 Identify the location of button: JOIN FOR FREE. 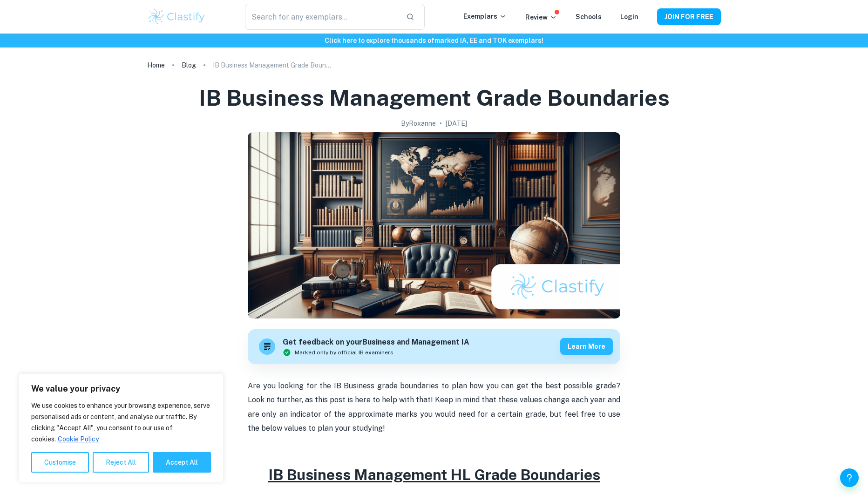
(689, 17).